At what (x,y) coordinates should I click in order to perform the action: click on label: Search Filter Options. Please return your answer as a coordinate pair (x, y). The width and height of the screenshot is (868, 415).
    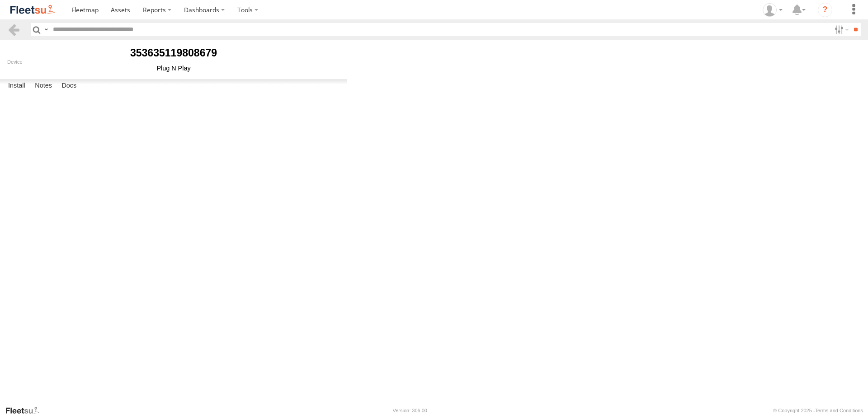
    Looking at the image, I should click on (840, 29).